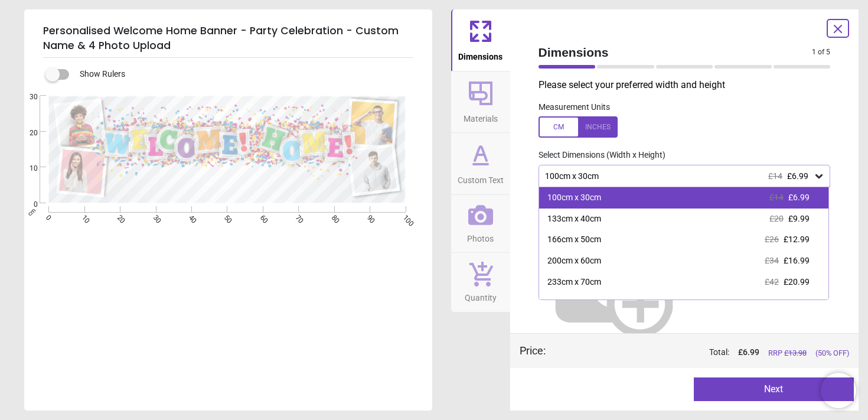  Describe the element at coordinates (481, 40) in the screenshot. I see `button: Dimensions` at that location.